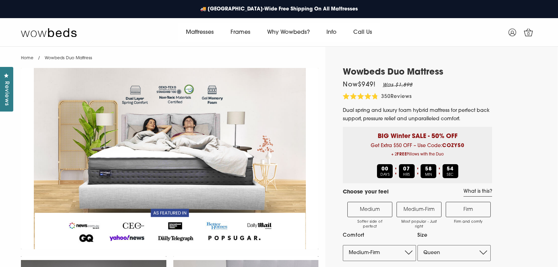  I want to click on div: HRS, so click(406, 171).